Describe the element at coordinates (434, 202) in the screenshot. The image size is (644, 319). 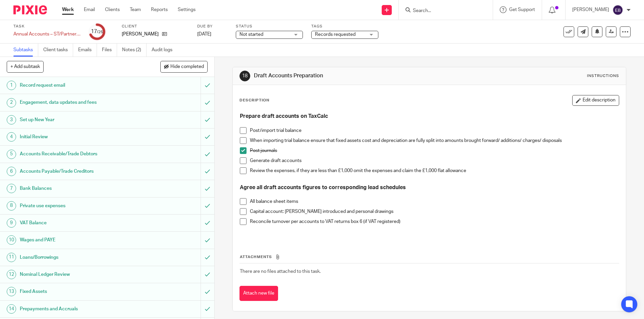
I see `p: All balance sheet items` at that location.